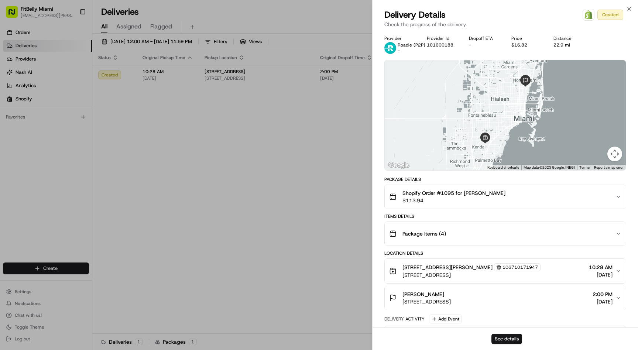 This screenshot has height=350, width=638. Describe the element at coordinates (70, 186) in the screenshot. I see `a: Powered byPylon` at that location.